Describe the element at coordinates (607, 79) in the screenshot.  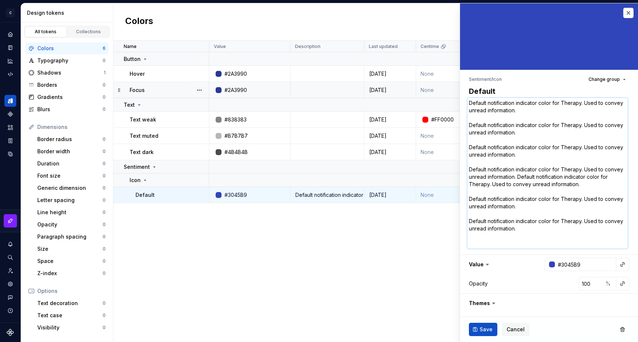
I see `button: Change group` at that location.